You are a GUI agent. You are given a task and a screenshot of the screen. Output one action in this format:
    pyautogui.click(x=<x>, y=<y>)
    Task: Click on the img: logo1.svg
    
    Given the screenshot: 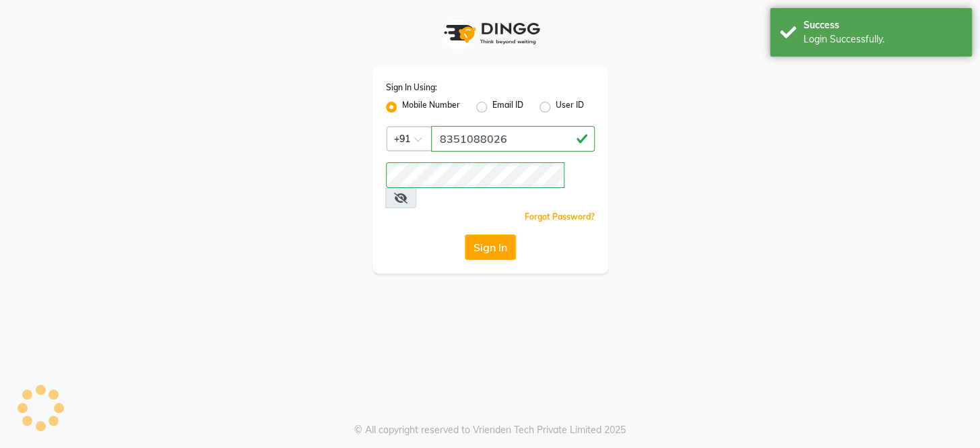 What is the action you would take?
    pyautogui.click(x=490, y=33)
    